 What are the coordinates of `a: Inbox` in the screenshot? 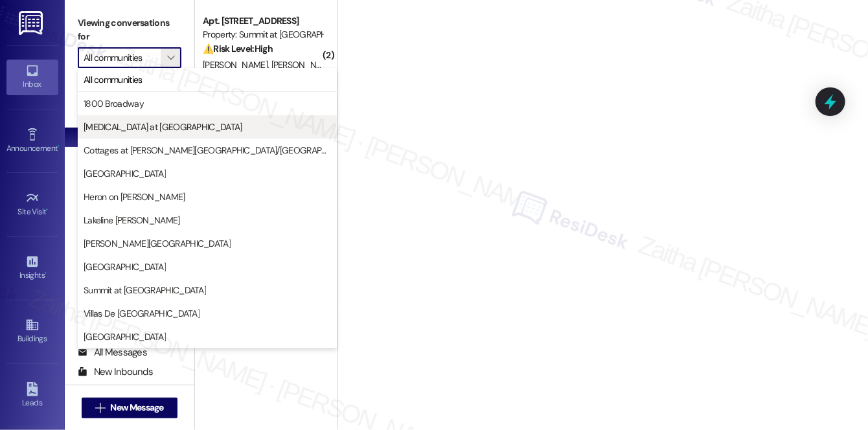 It's located at (33, 77).